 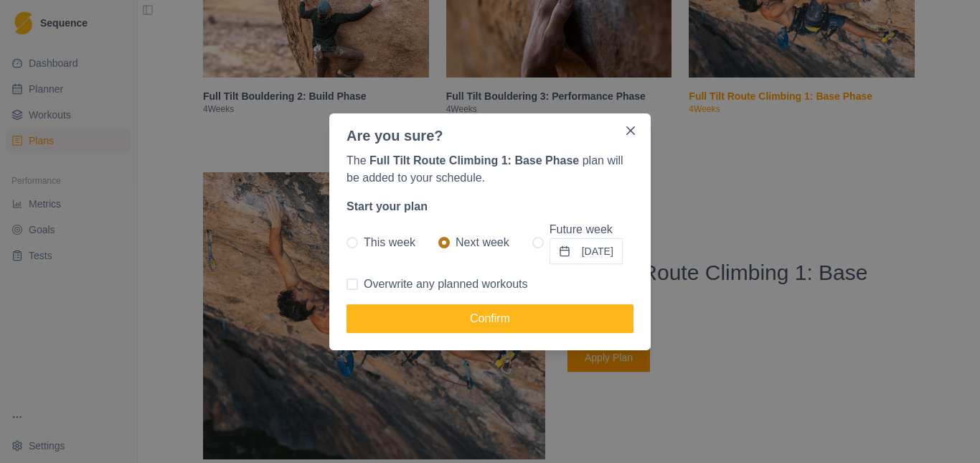 I want to click on p: Start your plan, so click(x=490, y=207).